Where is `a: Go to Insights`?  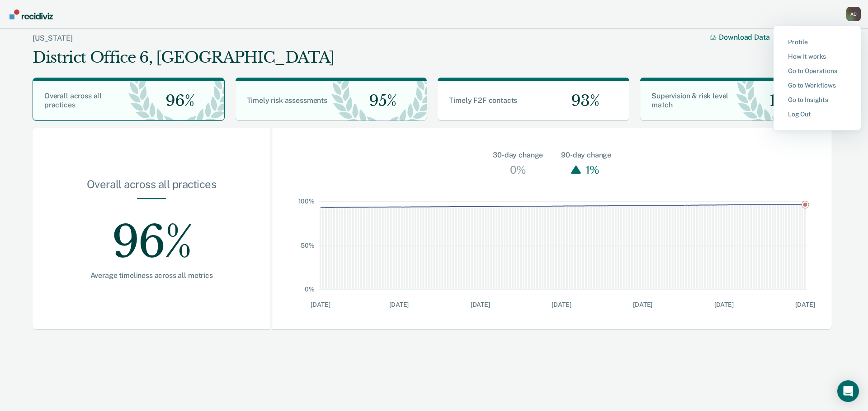
a: Go to Insights is located at coordinates (816, 100).